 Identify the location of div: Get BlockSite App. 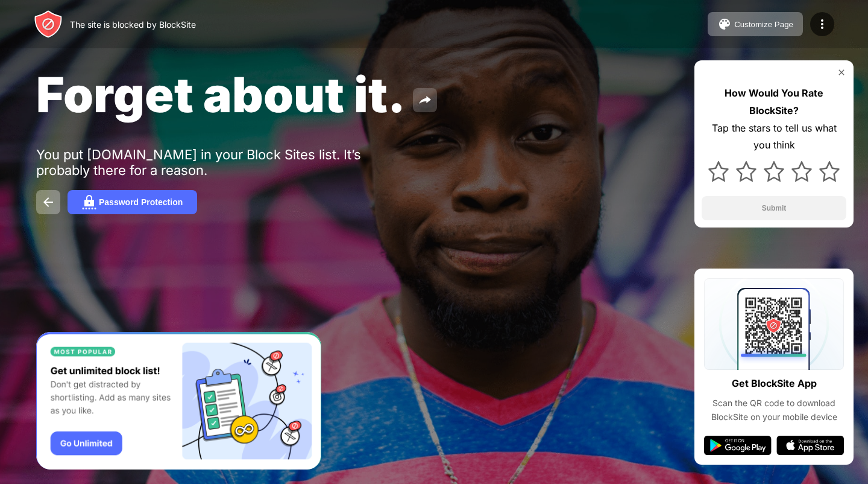
(774, 383).